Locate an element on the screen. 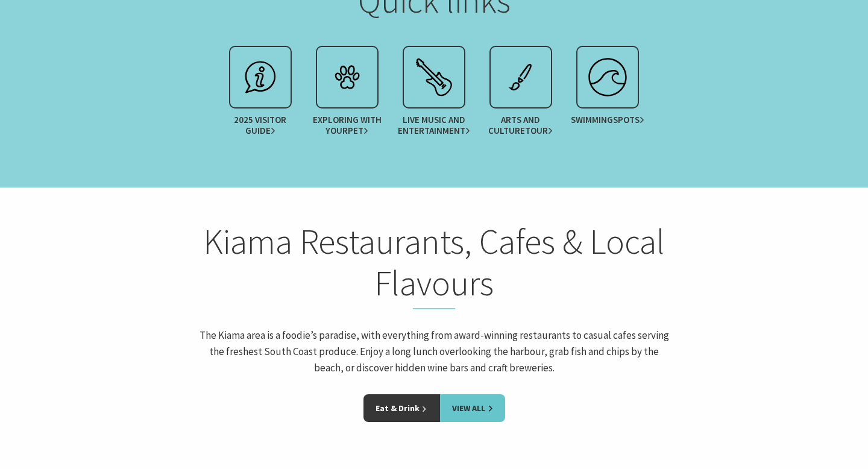 Image resolution: width=868 pixels, height=469 pixels. a: 2025 VisitorGuide is located at coordinates (260, 94).